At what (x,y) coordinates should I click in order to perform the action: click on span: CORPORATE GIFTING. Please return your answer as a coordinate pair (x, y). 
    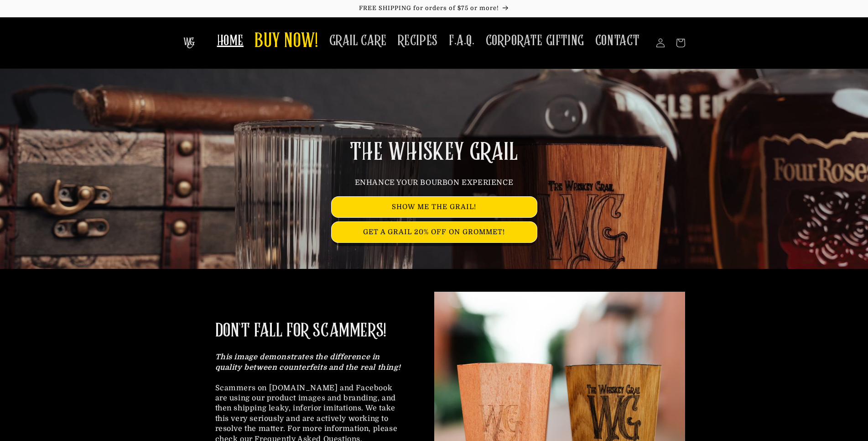
    Looking at the image, I should click on (535, 41).